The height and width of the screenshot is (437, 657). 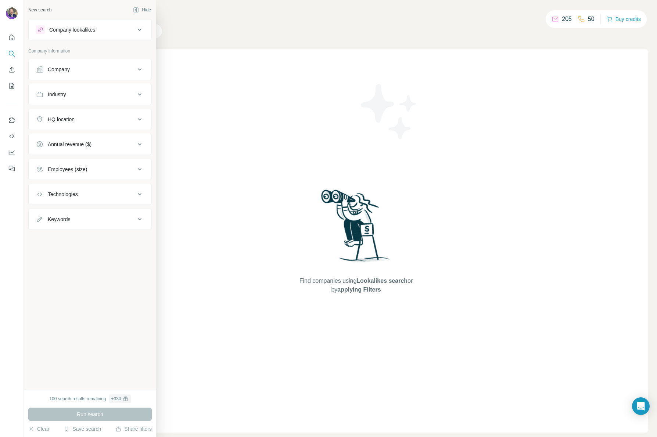 What do you see at coordinates (90, 144) in the screenshot?
I see `button: Annual revenue ($)` at bounding box center [90, 144].